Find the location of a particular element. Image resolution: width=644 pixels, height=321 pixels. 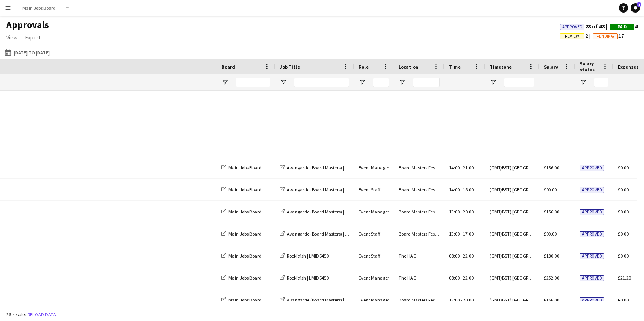

input: Location Filter Input is located at coordinates (426, 82).